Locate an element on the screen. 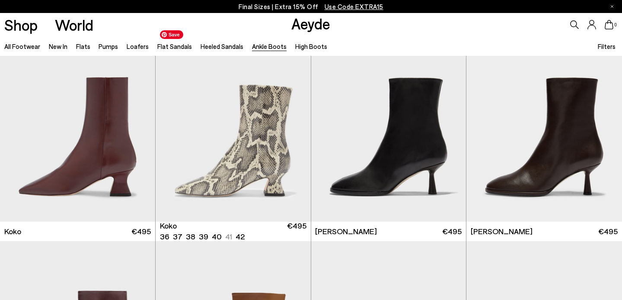  a: New In is located at coordinates (58, 46).